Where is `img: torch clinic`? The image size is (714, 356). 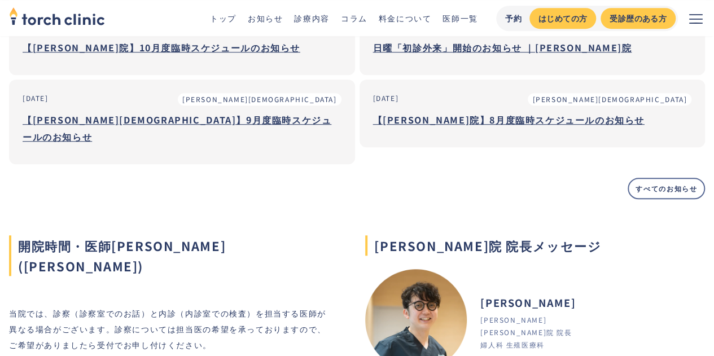 img: torch clinic is located at coordinates (57, 16).